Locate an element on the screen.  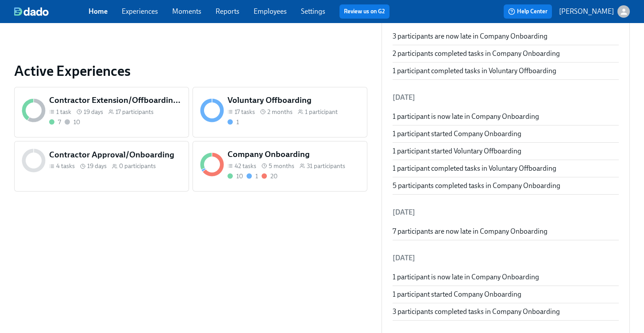
span: 0 participants is located at coordinates (138, 166).